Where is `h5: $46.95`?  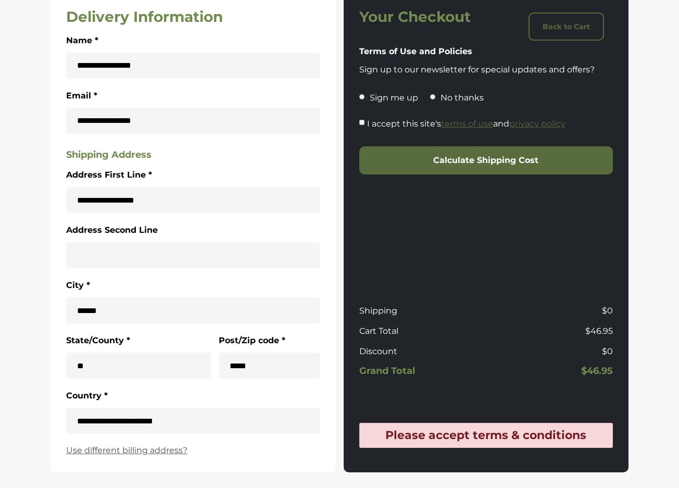 h5: $46.95 is located at coordinates (552, 371).